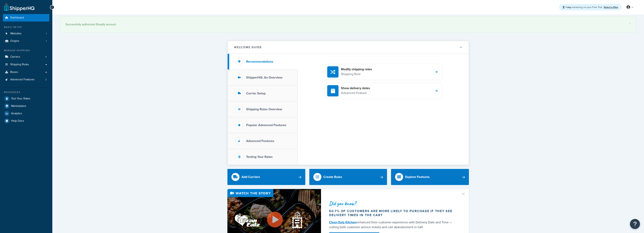  Describe the element at coordinates (333, 177) in the screenshot. I see `div: Create Rules` at that location.